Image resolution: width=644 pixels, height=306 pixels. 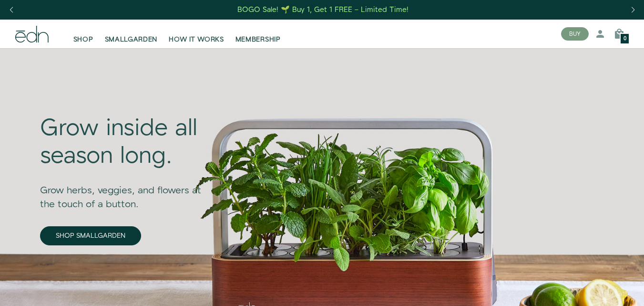 What do you see at coordinates (323, 9) in the screenshot?
I see `div: BOGO Sale! 🌱 Buy 1, Get 1 FREE – Limited Time!` at bounding box center [323, 9].